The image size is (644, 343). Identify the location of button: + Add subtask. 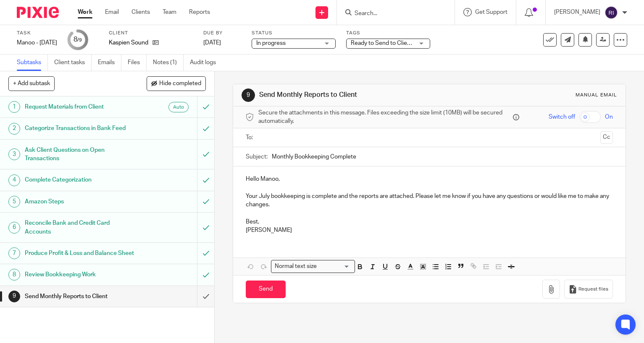
(31, 84).